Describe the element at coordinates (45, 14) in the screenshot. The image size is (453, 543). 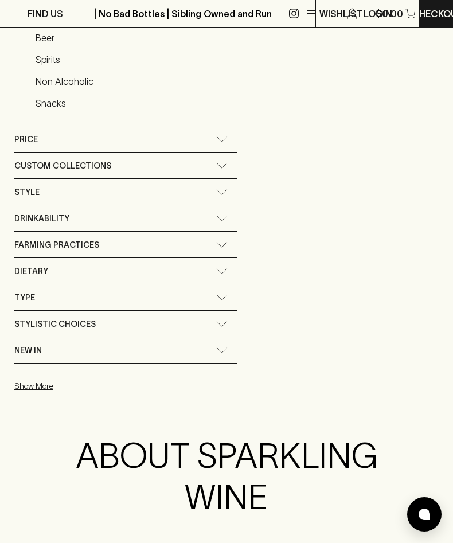
I see `p: FIND US` at that location.